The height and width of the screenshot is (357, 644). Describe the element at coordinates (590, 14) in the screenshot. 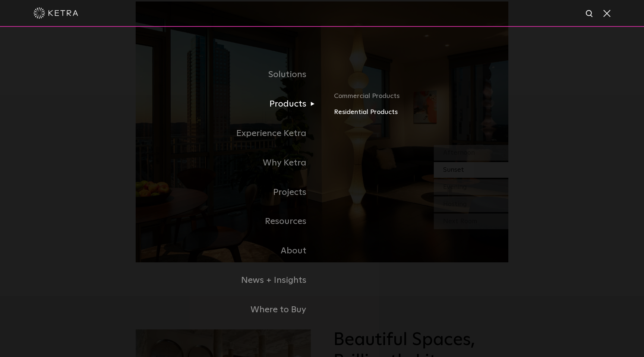

I see `img: search icon` at that location.